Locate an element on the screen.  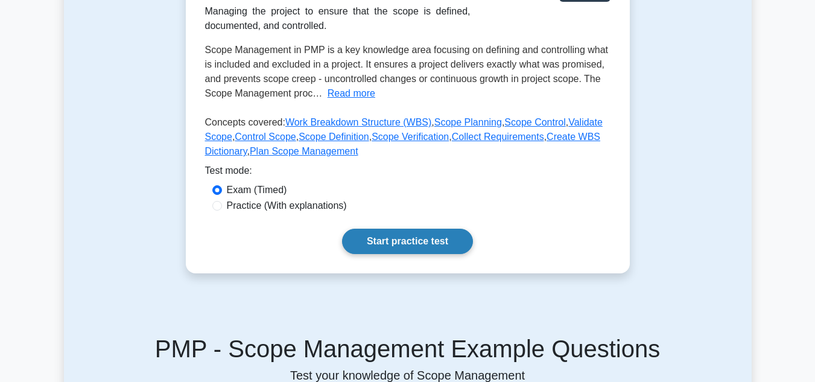
a: Plan Scope Management is located at coordinates (304, 151).